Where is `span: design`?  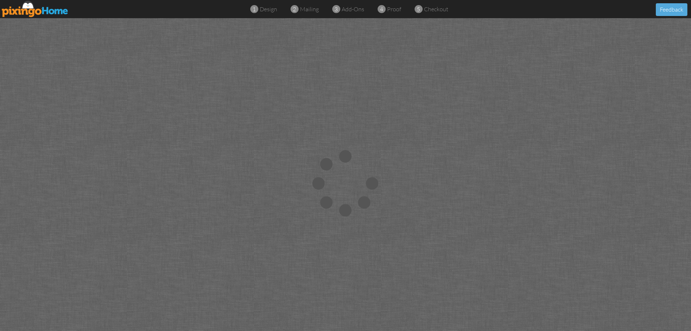
span: design is located at coordinates (269, 9).